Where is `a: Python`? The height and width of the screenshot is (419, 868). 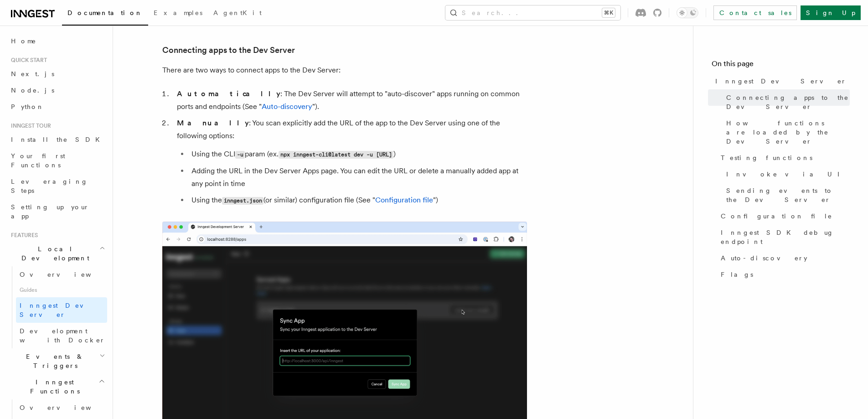 a: Python is located at coordinates (57, 107).